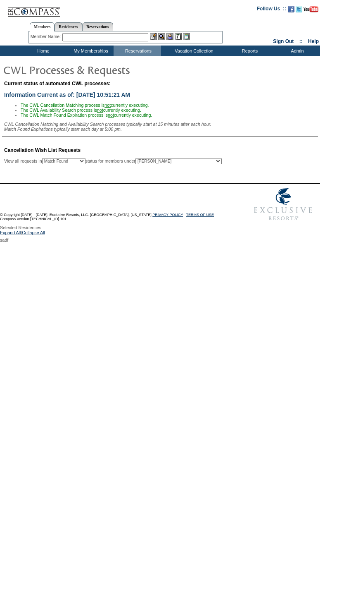 Image resolution: width=351 pixels, height=600 pixels. What do you see at coordinates (201, 215) in the screenshot?
I see `a: TERMS OF USE` at bounding box center [201, 215].